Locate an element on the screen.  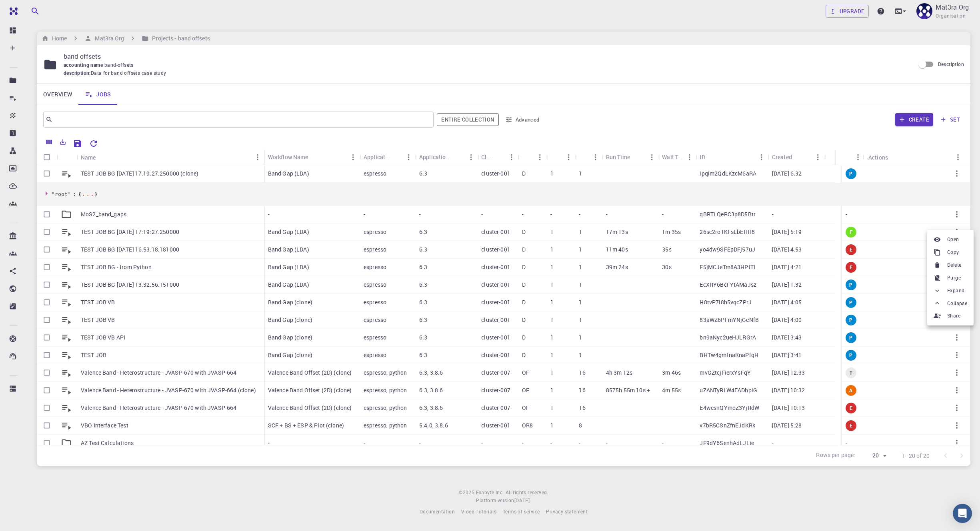
div: Open Intercom Messenger is located at coordinates (962, 513).